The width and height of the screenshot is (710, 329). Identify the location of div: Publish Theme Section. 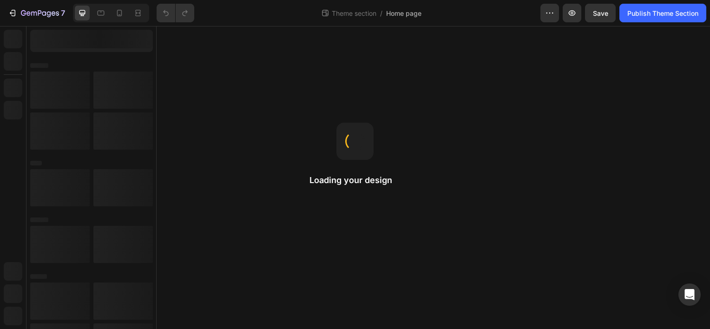
(663, 13).